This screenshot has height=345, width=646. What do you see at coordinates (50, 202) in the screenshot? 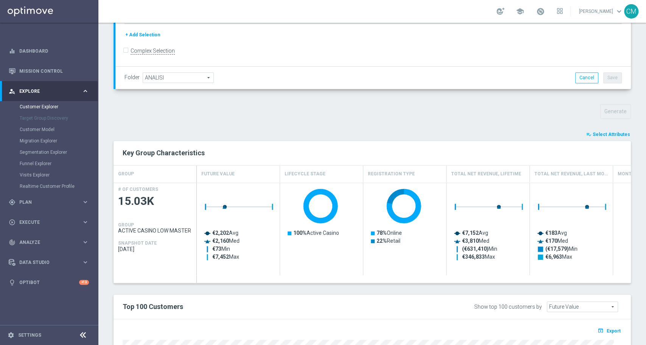
I see `span: Plan` at bounding box center [50, 202].